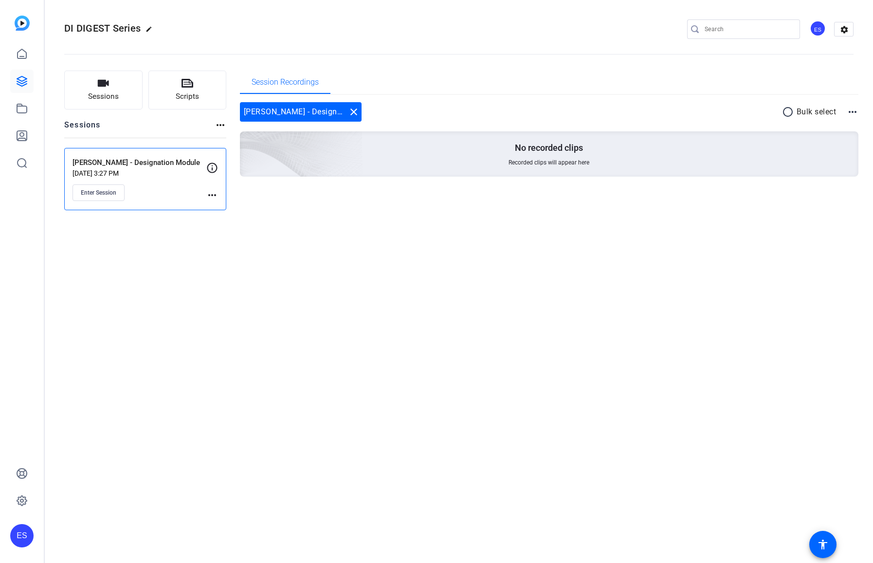 This screenshot has height=563, width=873. Describe the element at coordinates (749, 29) in the screenshot. I see `input: Search` at that location.